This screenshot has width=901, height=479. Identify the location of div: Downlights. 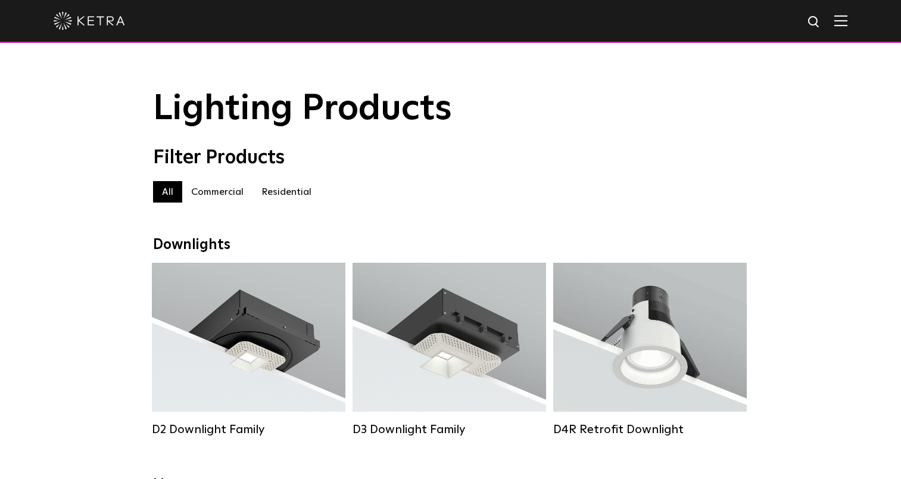
(451, 245).